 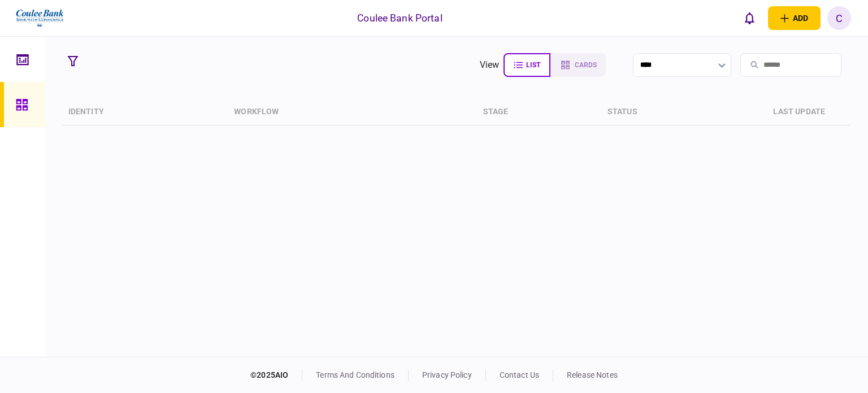 What do you see at coordinates (586, 65) in the screenshot?
I see `span: cards` at bounding box center [586, 65].